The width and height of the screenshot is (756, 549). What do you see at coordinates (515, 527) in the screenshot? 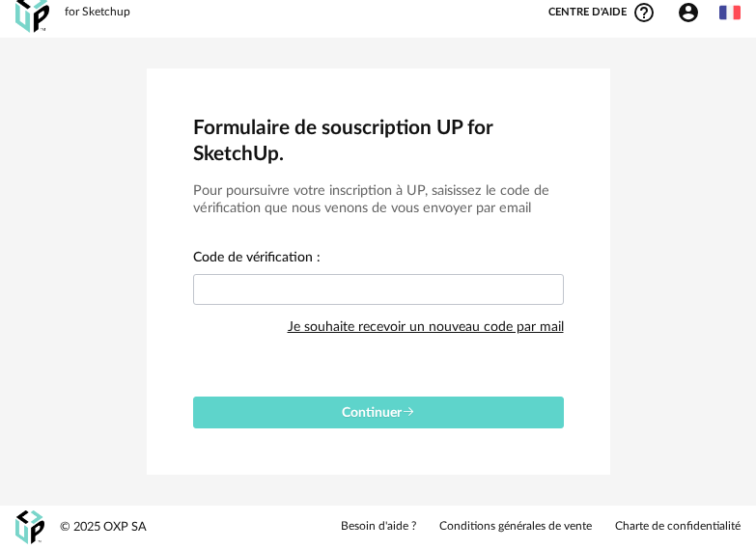
I see `a: Conditions générales de vente` at bounding box center [515, 527].